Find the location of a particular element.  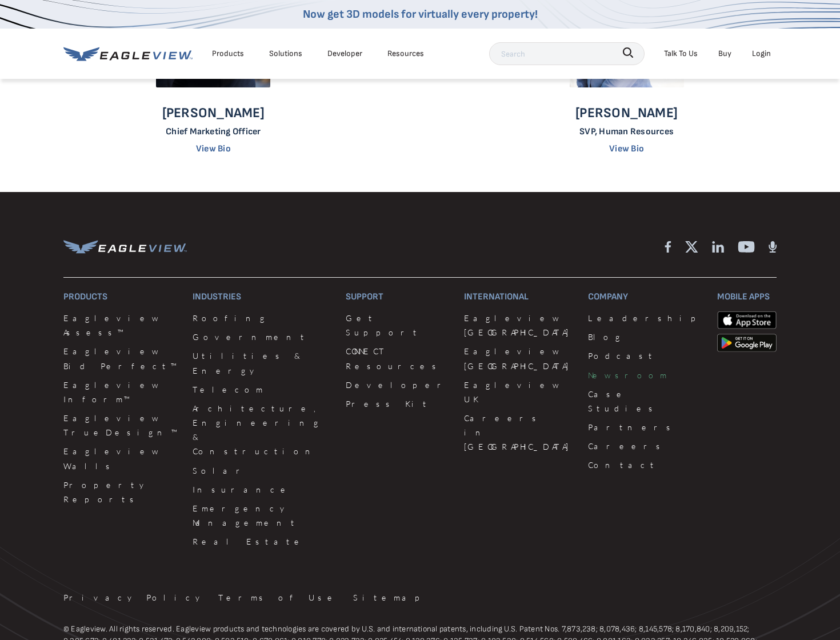

div: Resources is located at coordinates (405, 53).